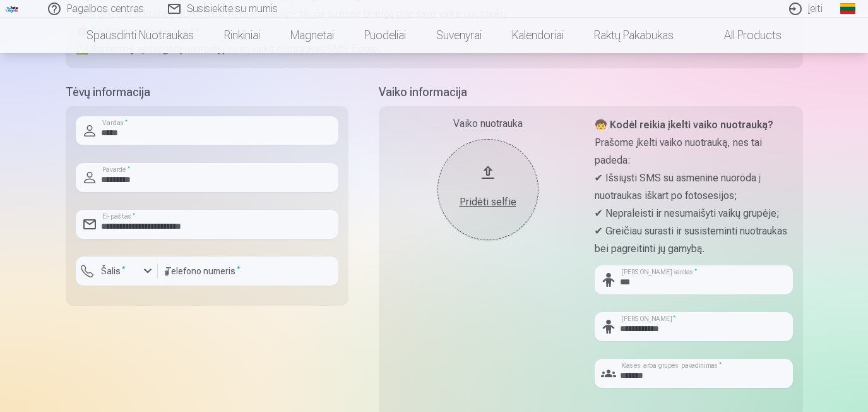  Describe the element at coordinates (117, 271) in the screenshot. I see `button: Šalis*` at that location.